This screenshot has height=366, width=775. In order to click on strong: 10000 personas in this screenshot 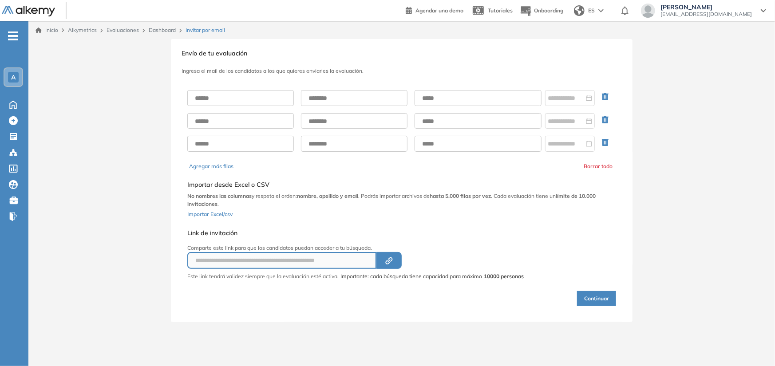, I will do `click(504, 276)`.